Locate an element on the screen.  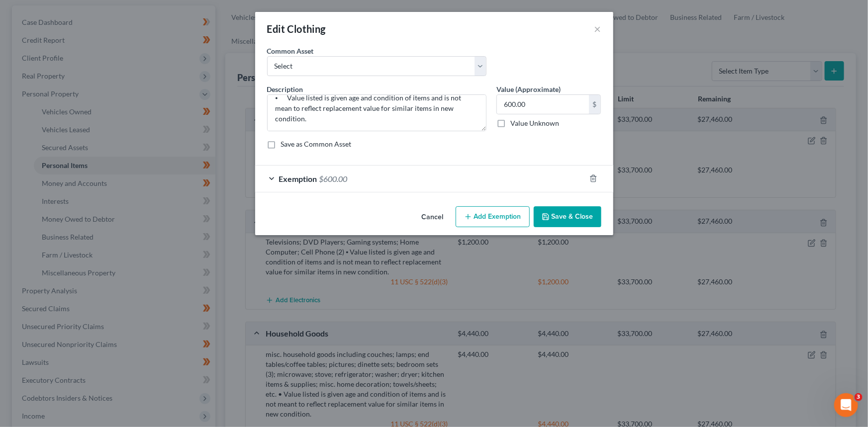
button: Save & Close is located at coordinates (568, 217).